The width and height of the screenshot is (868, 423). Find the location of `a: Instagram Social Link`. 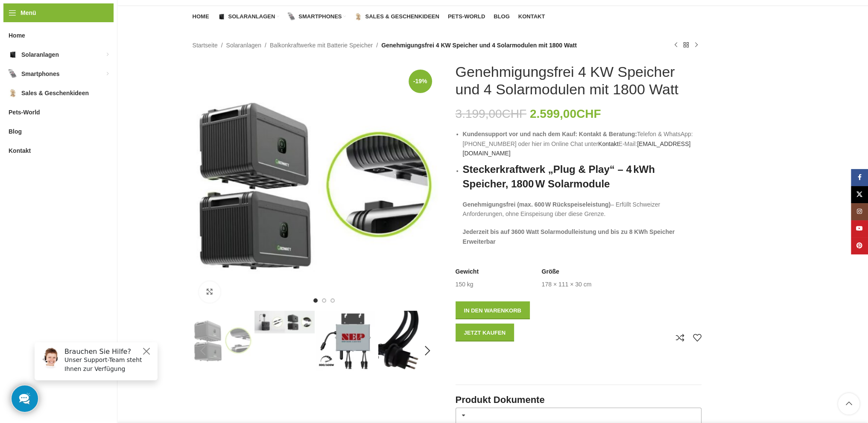

a: Instagram Social Link is located at coordinates (860, 212).